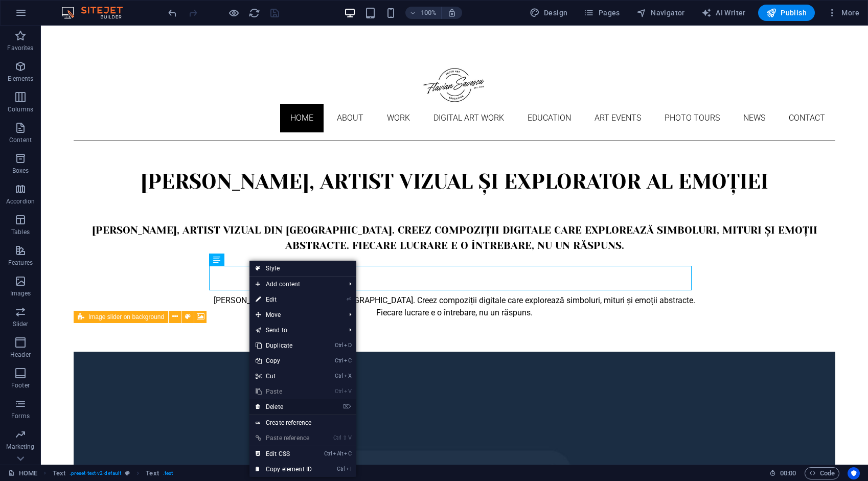 The image size is (868, 481). I want to click on h6: Session time, so click(782, 473).